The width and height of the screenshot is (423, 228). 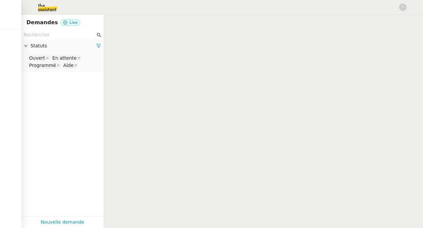 I want to click on span: Statuts, so click(x=63, y=46).